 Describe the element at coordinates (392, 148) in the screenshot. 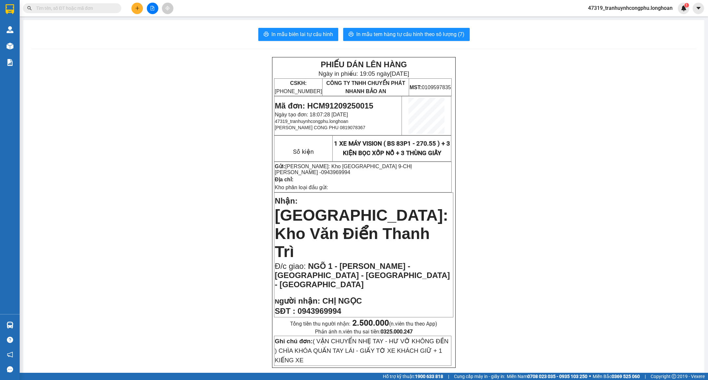

I see `span: 1 XE MÁY VISION ( BS 83P1 - 270.55 ) + 3 KIỆN BỌC XỐP NỔ + 3 THÙNG GIẤY` at that location.